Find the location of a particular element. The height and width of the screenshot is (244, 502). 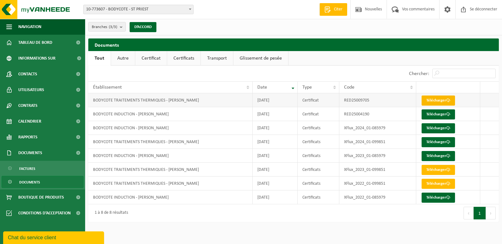

button: Branches(3/3) is located at coordinates (107, 27).